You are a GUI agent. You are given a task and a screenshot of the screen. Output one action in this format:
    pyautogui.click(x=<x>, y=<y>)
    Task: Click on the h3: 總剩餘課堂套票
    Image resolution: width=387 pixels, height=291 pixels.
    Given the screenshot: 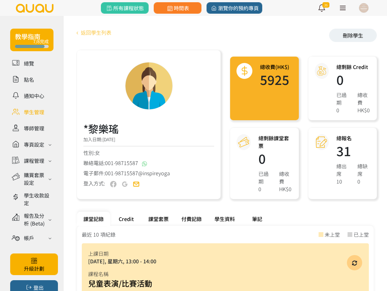 What is the action you would take?
    pyautogui.click(x=275, y=142)
    